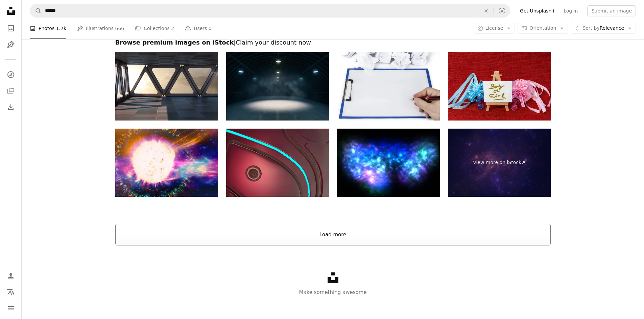 This screenshot has height=319, width=644. What do you see at coordinates (11, 107) in the screenshot?
I see `a: Download History` at bounding box center [11, 107].